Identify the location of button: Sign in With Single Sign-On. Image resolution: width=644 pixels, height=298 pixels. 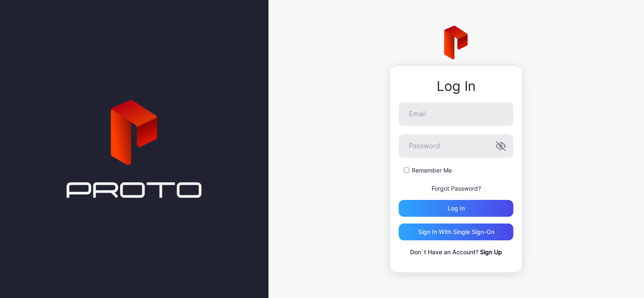
(456, 232).